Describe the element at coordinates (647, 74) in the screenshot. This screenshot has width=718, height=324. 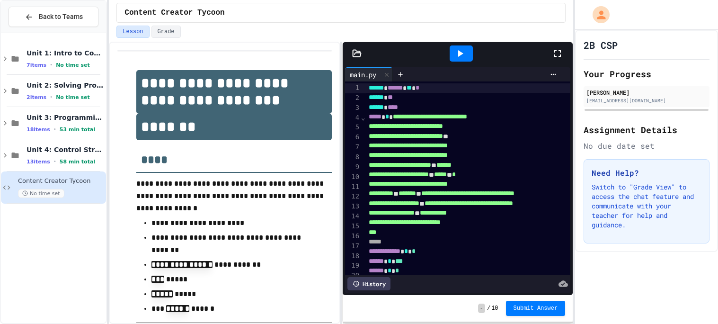
I see `h2: Your Progress` at that location.